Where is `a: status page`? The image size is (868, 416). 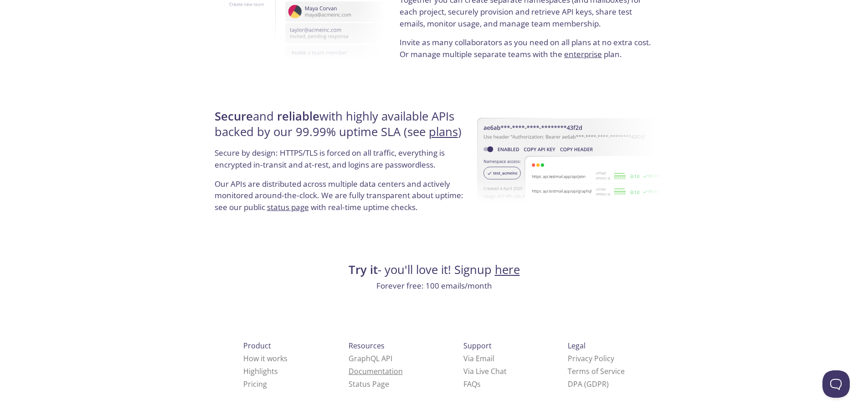 a: status page is located at coordinates (288, 207).